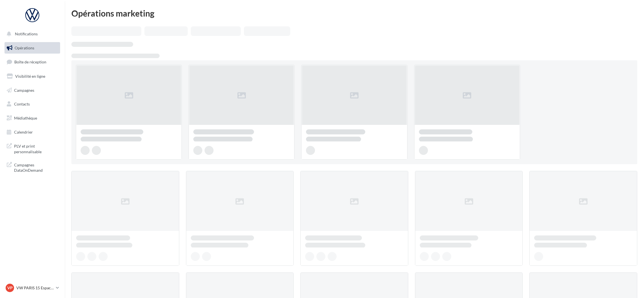 The width and height of the screenshot is (644, 298). Describe the element at coordinates (32, 118) in the screenshot. I see `a: Médiathèque` at that location.